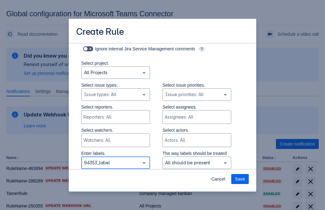 The width and height of the screenshot is (325, 210). Describe the element at coordinates (156, 49) in the screenshot. I see `div: Ignore internal Jira Service Management comments` at that location.